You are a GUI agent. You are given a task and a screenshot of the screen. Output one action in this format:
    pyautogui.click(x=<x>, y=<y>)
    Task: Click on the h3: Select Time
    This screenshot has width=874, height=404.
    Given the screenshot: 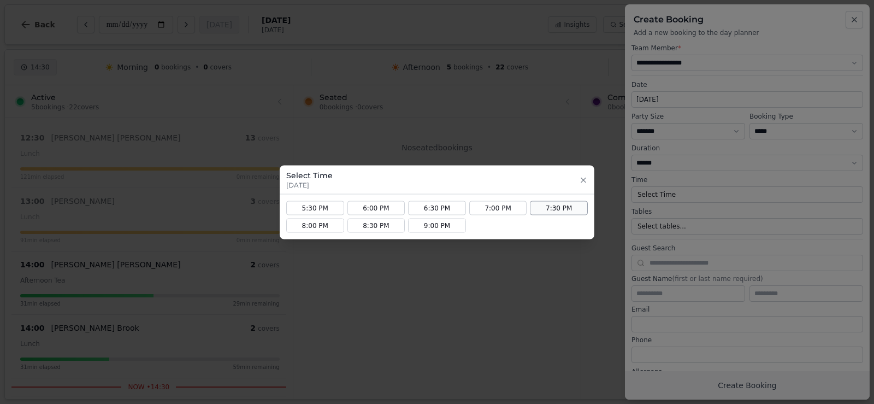 What is the action you would take?
    pyautogui.click(x=309, y=175)
    